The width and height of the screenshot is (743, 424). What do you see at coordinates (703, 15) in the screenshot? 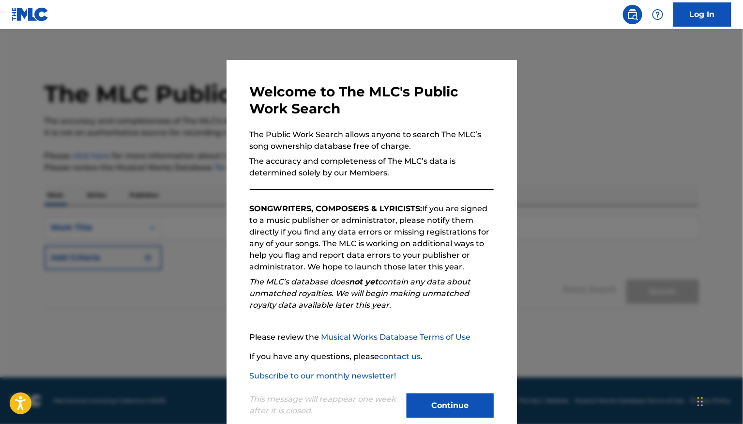
I see `a: Log In` at bounding box center [703, 15].